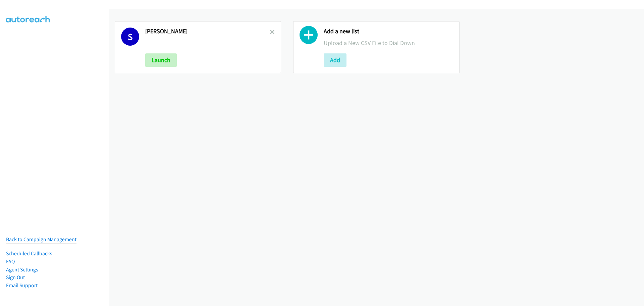 Image resolution: width=644 pixels, height=306 pixels. What do you see at coordinates (22, 269) in the screenshot?
I see `a: Agent Settings` at bounding box center [22, 269].